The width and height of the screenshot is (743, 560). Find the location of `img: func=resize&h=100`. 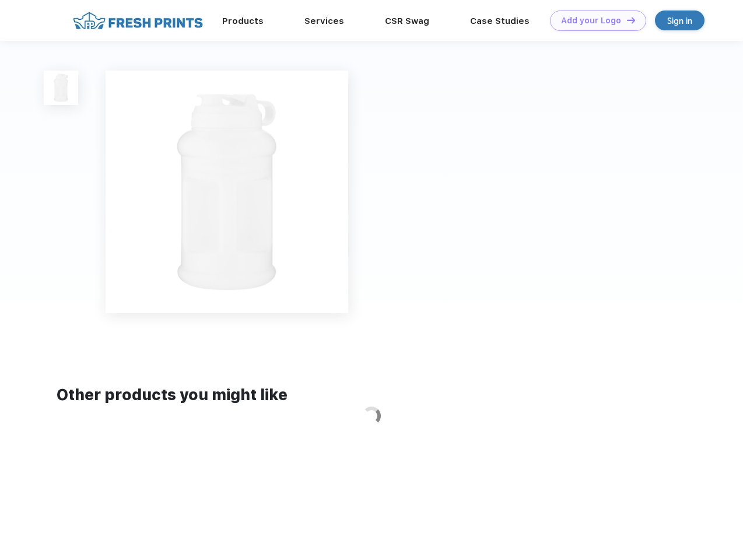

img: func=resize&h=100 is located at coordinates (61, 87).